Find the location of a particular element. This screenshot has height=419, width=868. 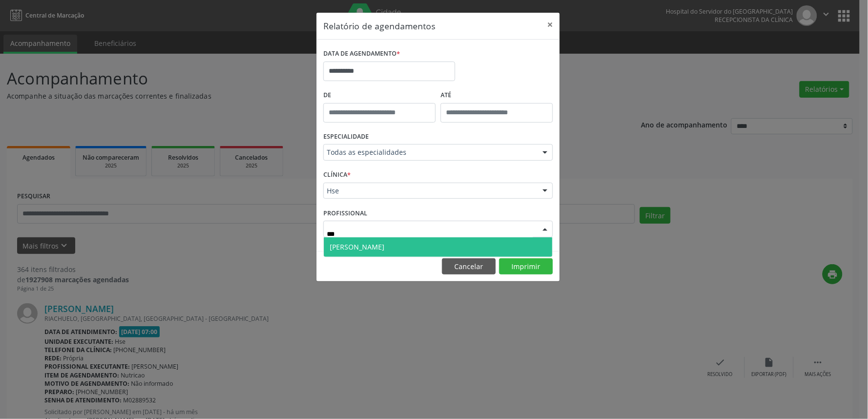

button: Imprimir is located at coordinates (526, 266).